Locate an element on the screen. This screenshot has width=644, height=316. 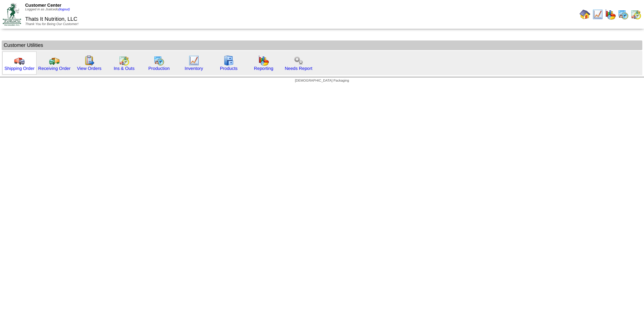
td: Customer Utilities is located at coordinates (322, 45).